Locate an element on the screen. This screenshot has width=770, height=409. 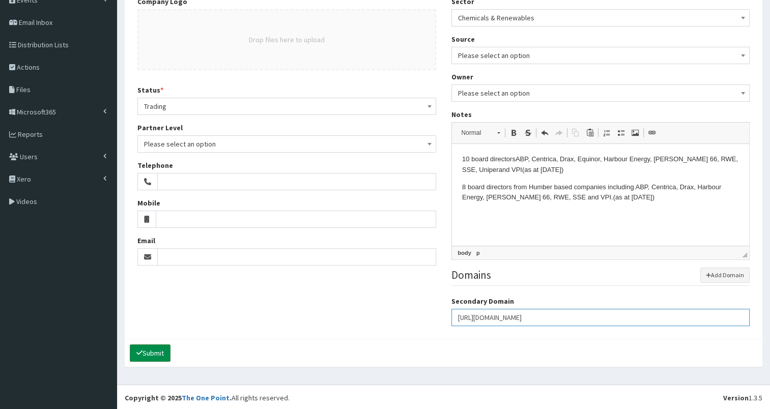
div: 1.3.5 is located at coordinates (743, 398).